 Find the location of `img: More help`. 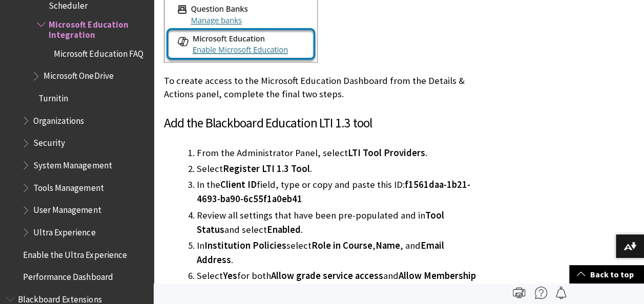

img: More help is located at coordinates (541, 293).